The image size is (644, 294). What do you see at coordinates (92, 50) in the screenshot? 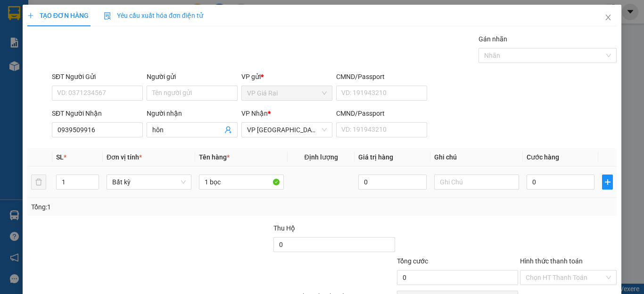
I see `li: 0983 44 7777` at bounding box center [92, 50].